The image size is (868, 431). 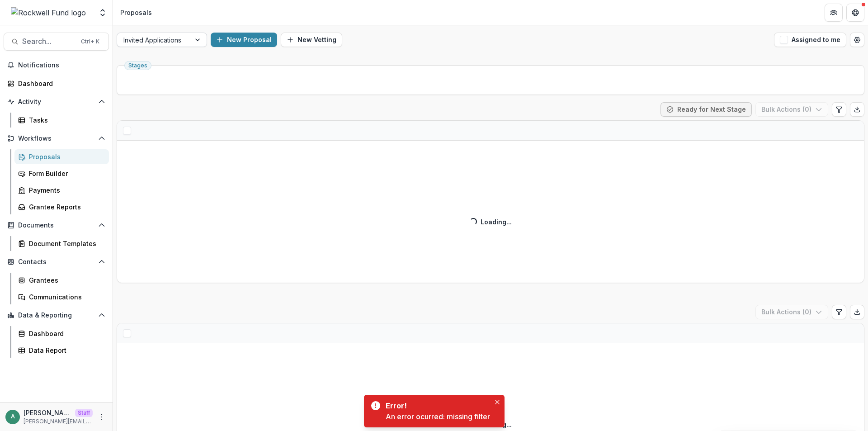 I want to click on span: Stages, so click(x=138, y=66).